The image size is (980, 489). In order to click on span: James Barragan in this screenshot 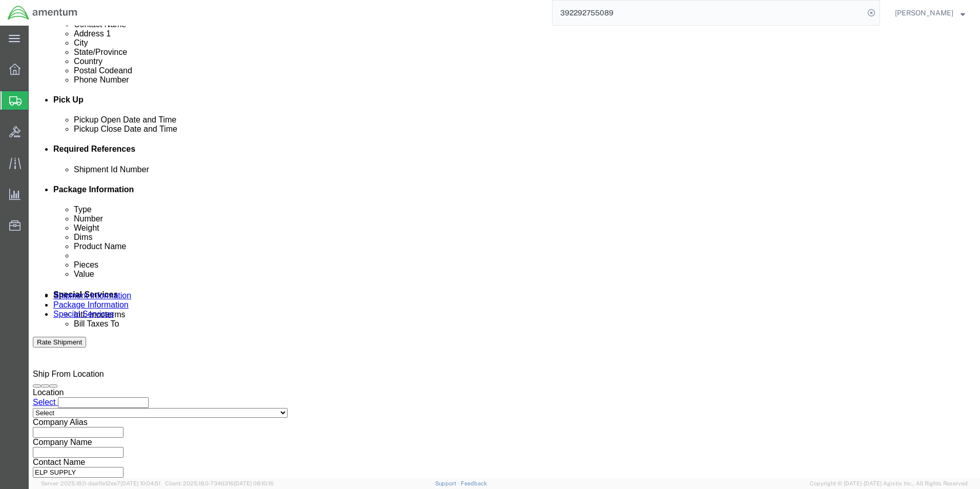, I will do `click(924, 13)`.